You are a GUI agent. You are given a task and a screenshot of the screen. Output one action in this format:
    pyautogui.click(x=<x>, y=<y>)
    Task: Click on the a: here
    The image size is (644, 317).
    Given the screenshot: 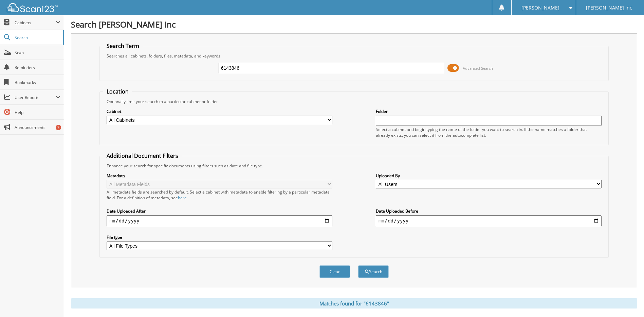 What is the action you would take?
    pyautogui.click(x=182, y=198)
    